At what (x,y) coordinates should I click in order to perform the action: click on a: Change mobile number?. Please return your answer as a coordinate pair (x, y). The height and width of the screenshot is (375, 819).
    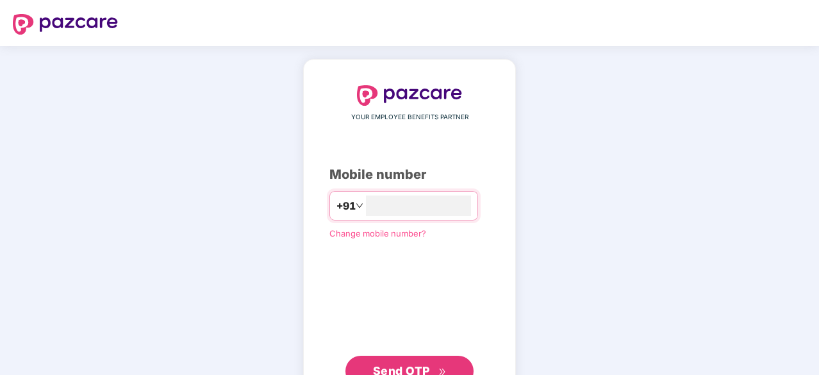
    Looking at the image, I should click on (377, 233).